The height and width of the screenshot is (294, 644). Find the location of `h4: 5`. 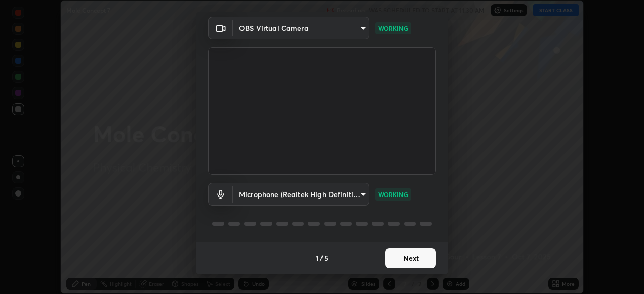

h4: 5 is located at coordinates (326, 258).